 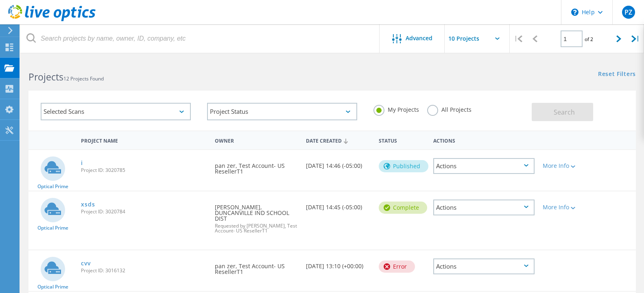 What do you see at coordinates (628, 12) in the screenshot?
I see `span: PZ` at bounding box center [628, 12].